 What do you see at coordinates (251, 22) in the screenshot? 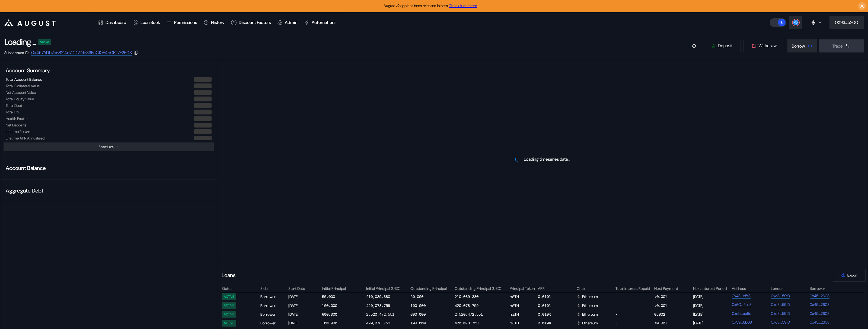
I see `a: Discount Factors` at bounding box center [251, 22].